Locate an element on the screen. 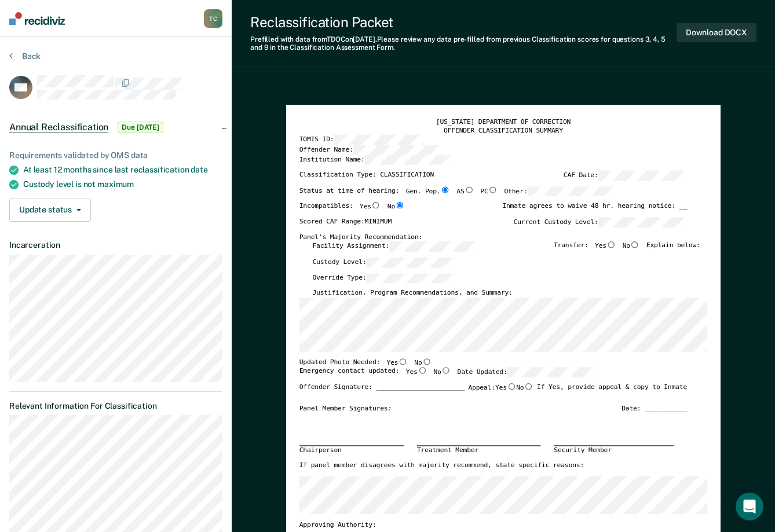 The image size is (775, 532). dt: Incarceration is located at coordinates (115, 245).